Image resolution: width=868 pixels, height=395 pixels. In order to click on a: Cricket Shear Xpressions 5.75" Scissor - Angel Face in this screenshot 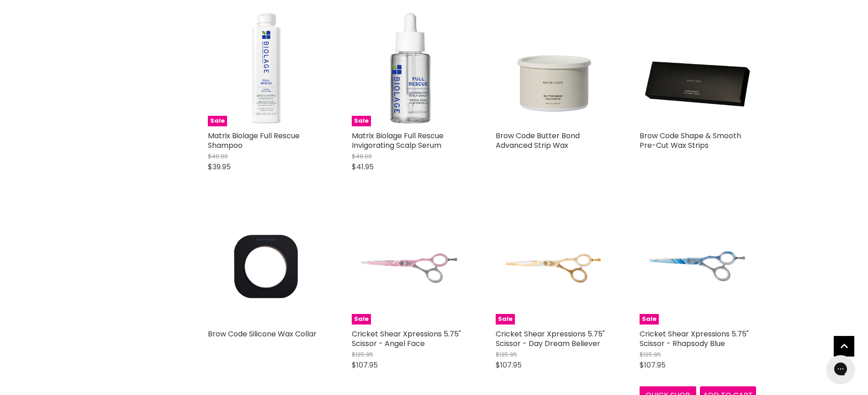, I will do `click(407, 339)`.